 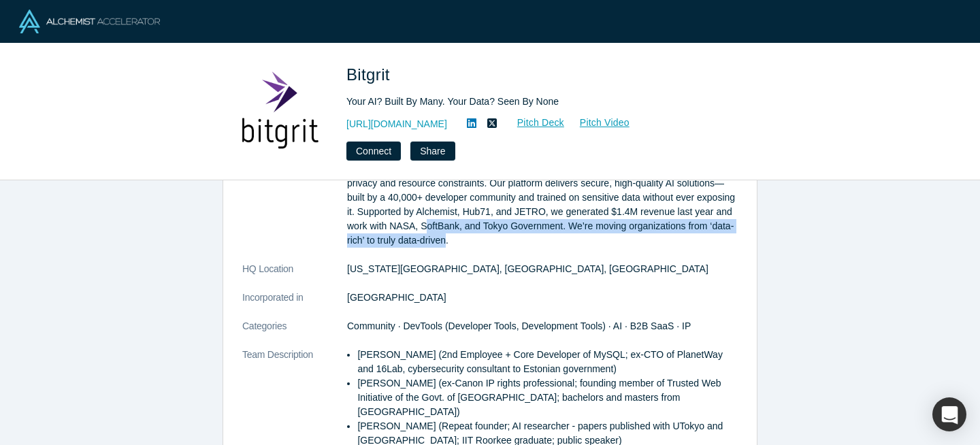 What do you see at coordinates (537, 102) in the screenshot?
I see `div: Your AI? Built By Many. Your Data? Seen By None` at bounding box center [537, 102].